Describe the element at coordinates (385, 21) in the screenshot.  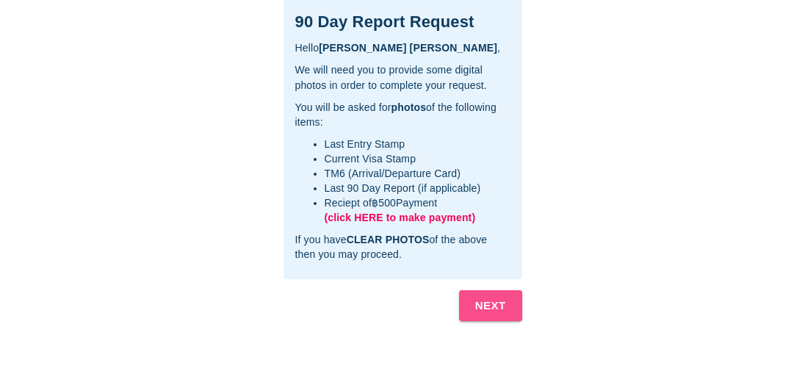
I see `b: 90 Day Report Request` at that location.